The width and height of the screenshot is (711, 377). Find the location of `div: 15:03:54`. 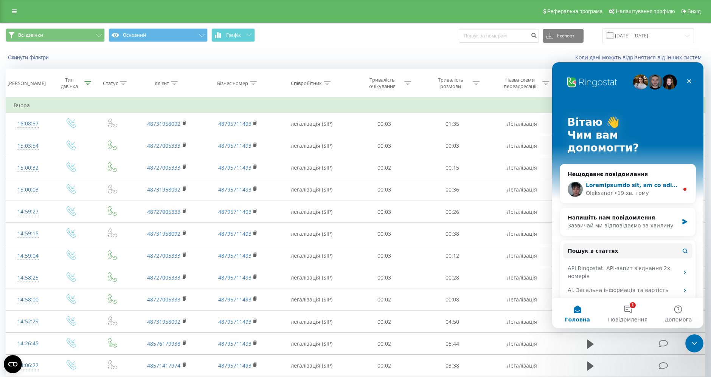

div: 15:03:54 is located at coordinates (28, 146).